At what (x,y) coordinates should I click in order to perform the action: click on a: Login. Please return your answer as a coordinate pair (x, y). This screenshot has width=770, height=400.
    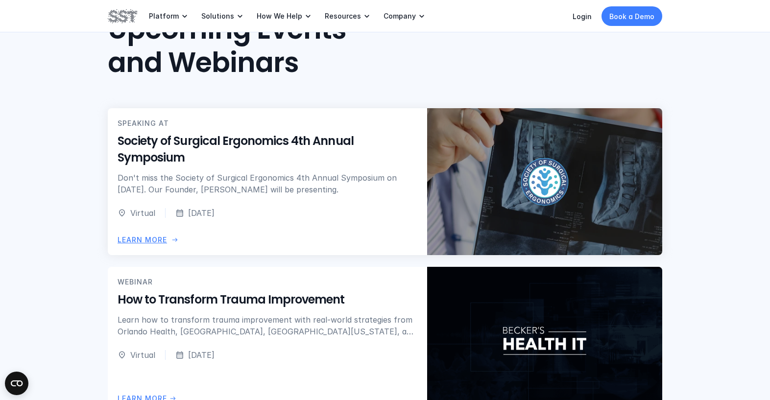
    Looking at the image, I should click on (582, 16).